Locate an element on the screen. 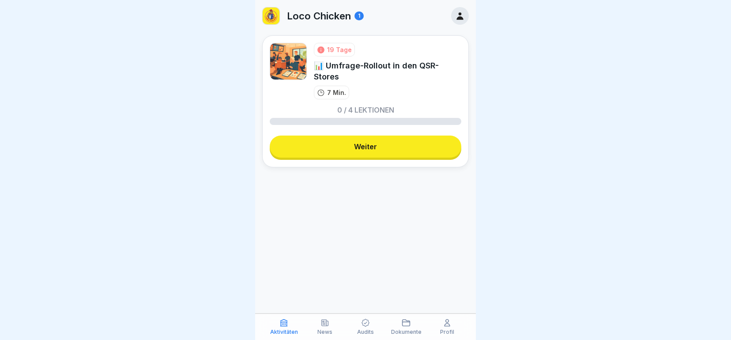 The width and height of the screenshot is (731, 340). p: 0 / 4 Lektionen is located at coordinates (365, 110).